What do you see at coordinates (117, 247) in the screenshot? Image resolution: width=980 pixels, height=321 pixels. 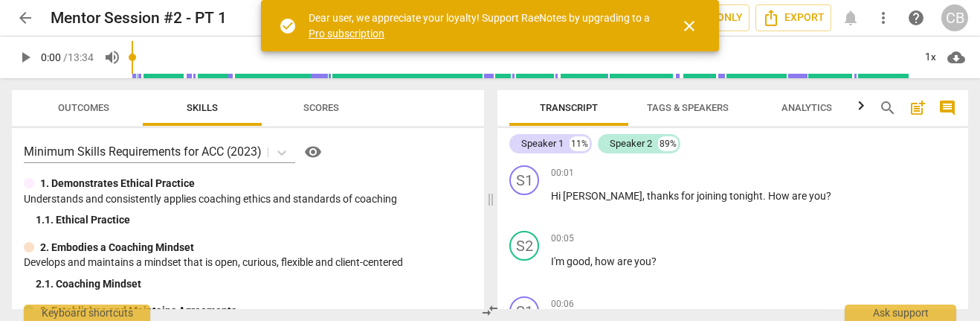 I see `p: 2. Embodies a Coaching Mindset` at bounding box center [117, 247].